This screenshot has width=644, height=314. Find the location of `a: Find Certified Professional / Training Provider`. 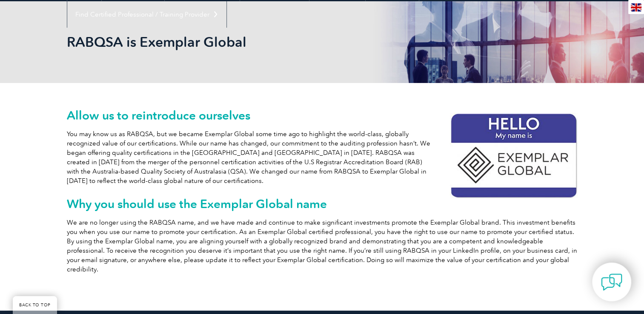

a: Find Certified Professional / Training Provider is located at coordinates (147, 14).